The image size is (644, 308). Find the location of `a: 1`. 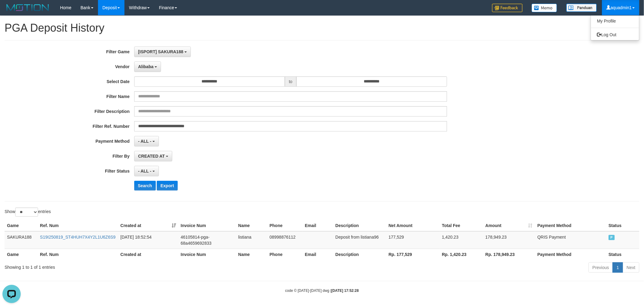

a: 1 is located at coordinates (618, 267).